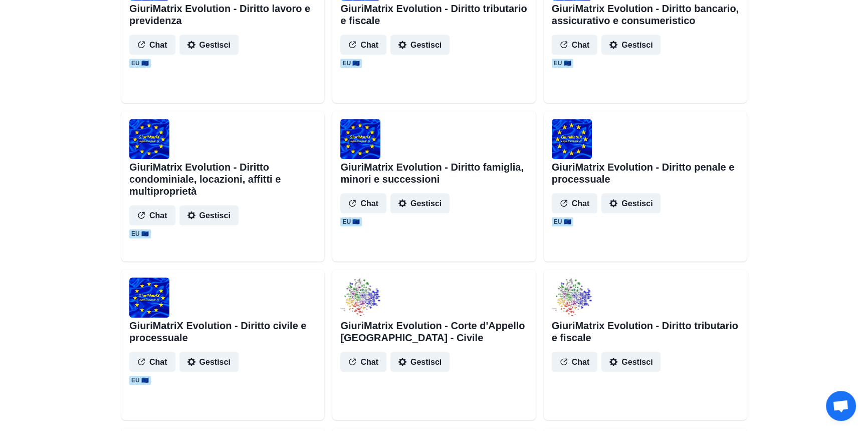 Image resolution: width=868 pixels, height=431 pixels. I want to click on h2: GiuriMatrix Evolution - Diritto penale e processuale, so click(646, 173).